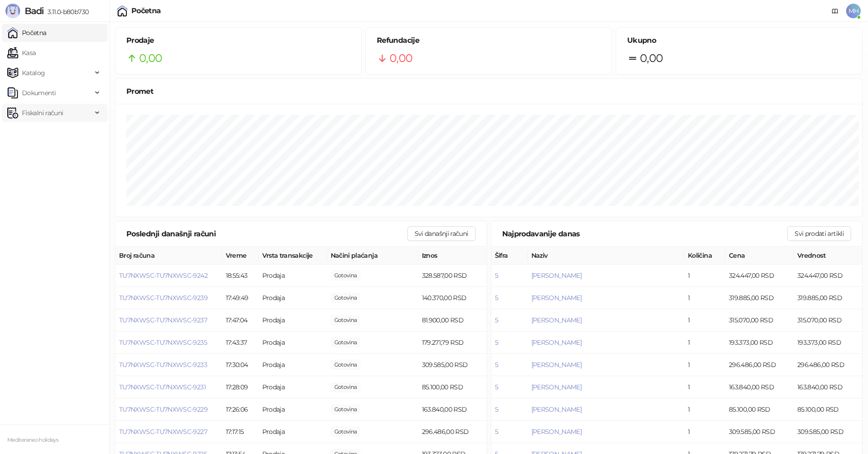 Image resolution: width=868 pixels, height=454 pixels. Describe the element at coordinates (452, 298) in the screenshot. I see `td: 140.370,00 RSD` at that location.